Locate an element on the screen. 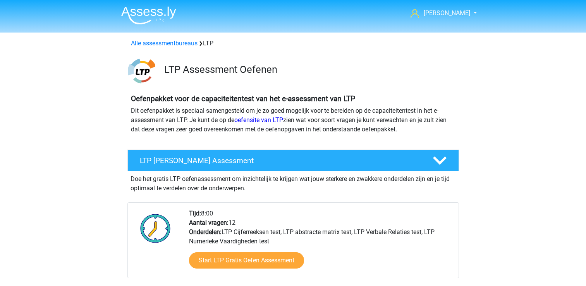 Image resolution: width=586 pixels, height=286 pixels. h3: LTP Assessment Oefenen is located at coordinates (308, 69).